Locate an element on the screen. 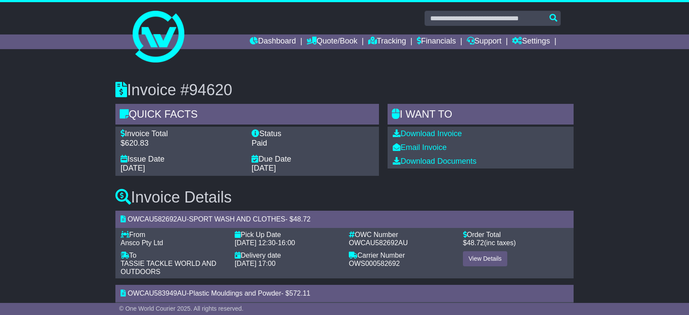 Image resolution: width=689 pixels, height=315 pixels. a: Download Documents is located at coordinates (434, 161).